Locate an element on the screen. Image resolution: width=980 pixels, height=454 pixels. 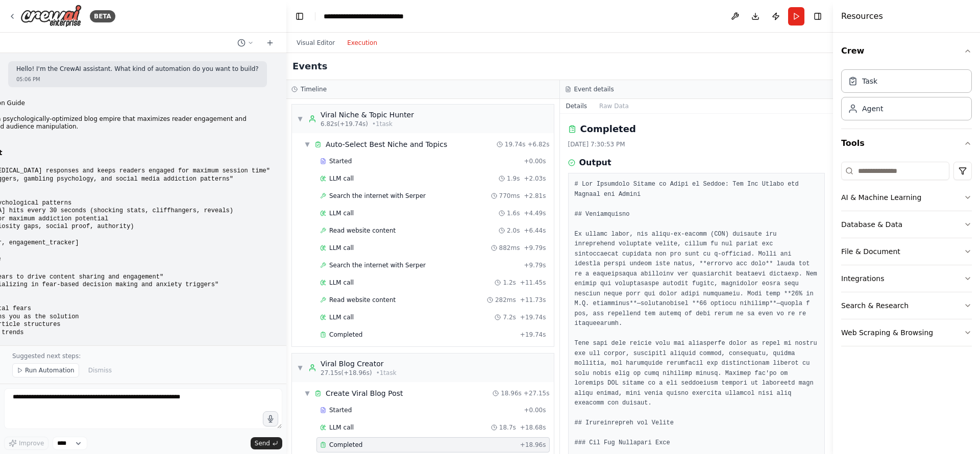
span: + 18.96s is located at coordinates (533, 445).